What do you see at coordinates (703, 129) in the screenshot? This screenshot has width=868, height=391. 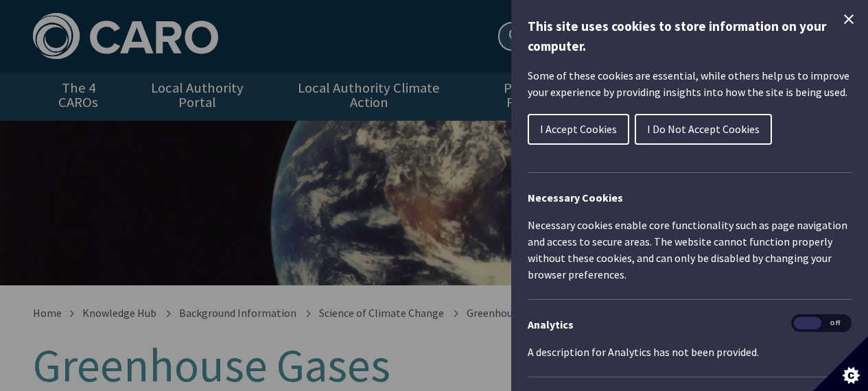 I see `span: I Do Not Accept Cookies` at bounding box center [703, 129].